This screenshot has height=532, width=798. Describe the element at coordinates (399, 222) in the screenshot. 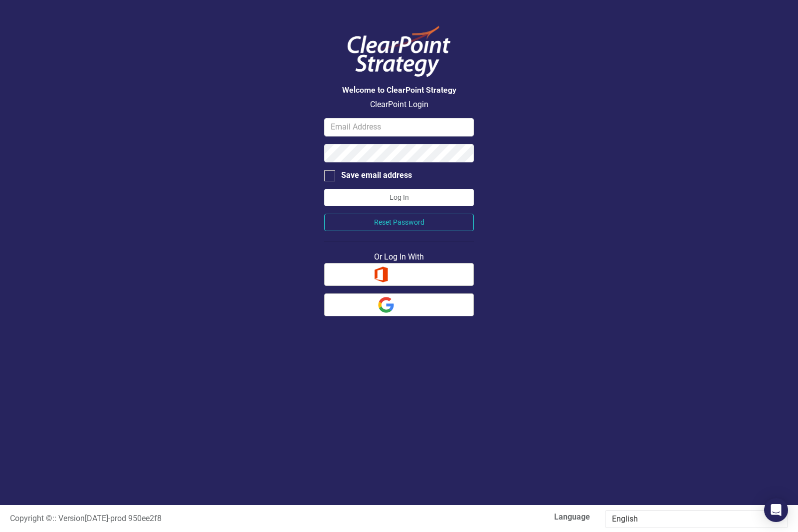

I see `button: Reset Password` at that location.